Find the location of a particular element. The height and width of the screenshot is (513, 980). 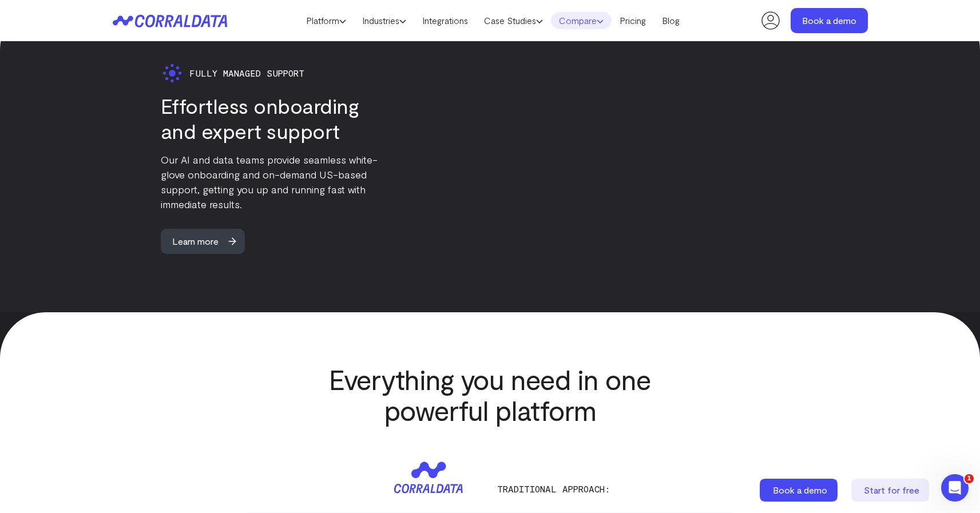

span: Book a demo is located at coordinates (800, 489).